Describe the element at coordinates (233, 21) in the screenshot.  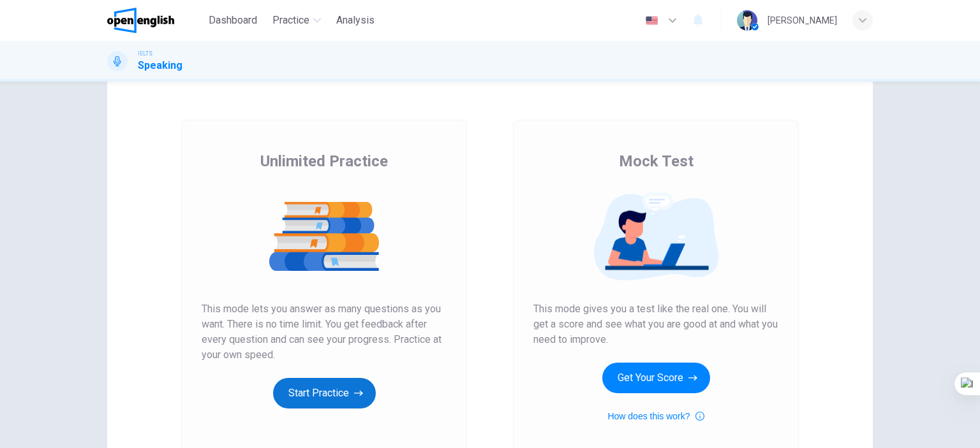
I see `a: Dashboard` at that location.